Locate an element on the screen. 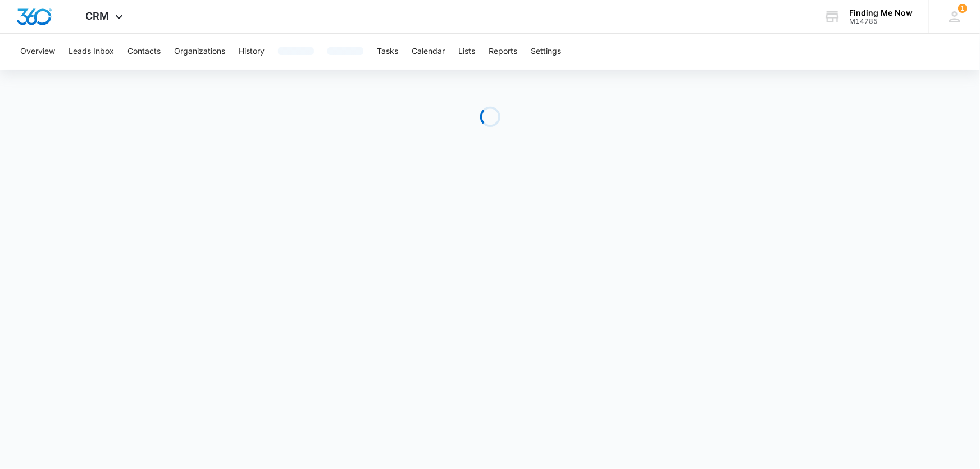 This screenshot has height=469, width=980. button: Settings is located at coordinates (546, 52).